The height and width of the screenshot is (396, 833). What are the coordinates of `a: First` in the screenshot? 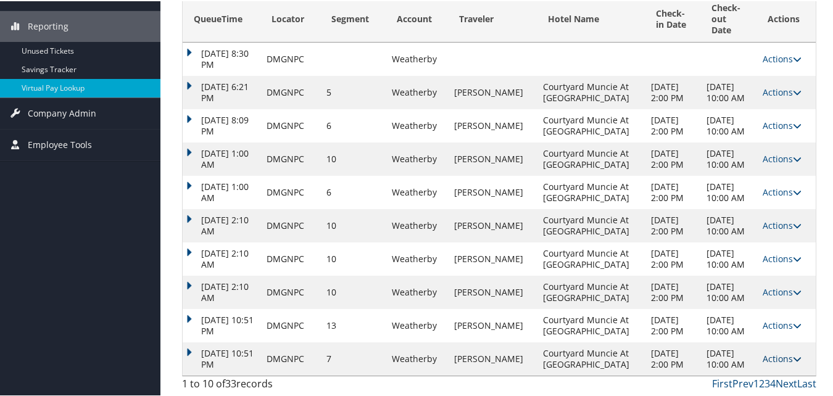 It's located at (722, 383).